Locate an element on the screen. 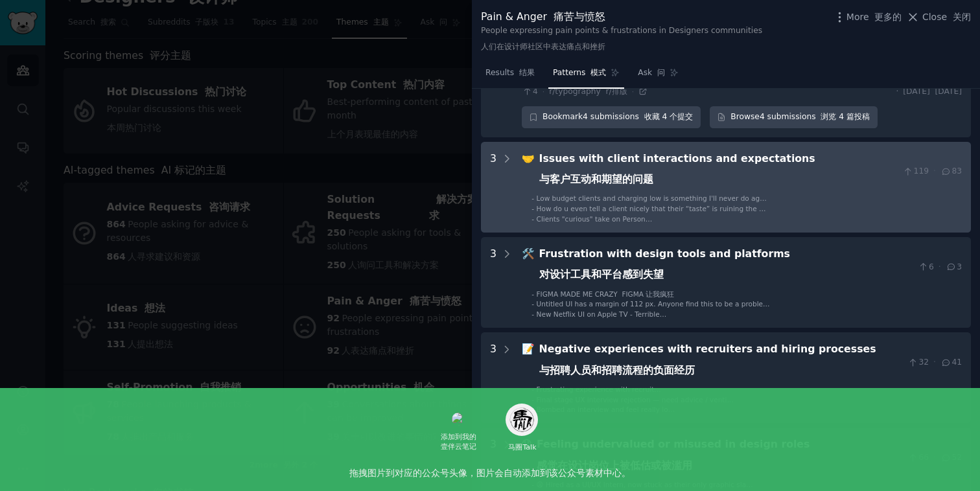 The width and height of the screenshot is (980, 491). span: 41 is located at coordinates (951, 363).